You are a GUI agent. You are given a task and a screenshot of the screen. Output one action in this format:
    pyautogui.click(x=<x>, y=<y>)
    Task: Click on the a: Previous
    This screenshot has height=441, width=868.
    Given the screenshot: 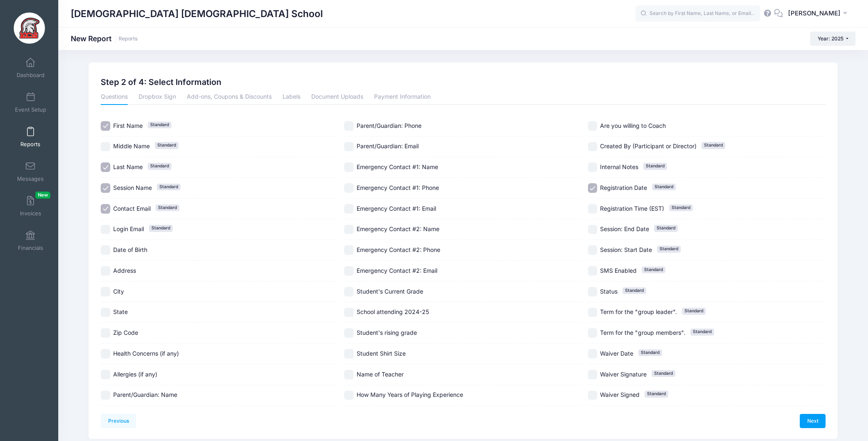 What is the action you would take?
    pyautogui.click(x=118, y=421)
    